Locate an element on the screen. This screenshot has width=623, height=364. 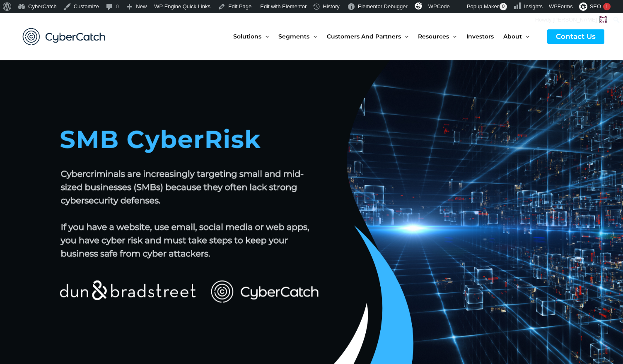
a: Howdy, is located at coordinates (571, 20).